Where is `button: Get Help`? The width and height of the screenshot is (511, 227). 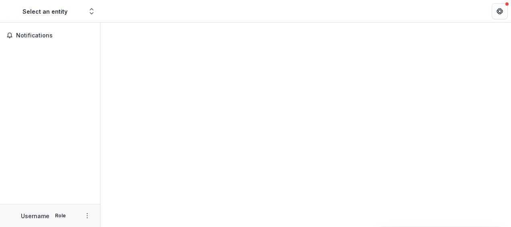
button: Get Help is located at coordinates (500, 11).